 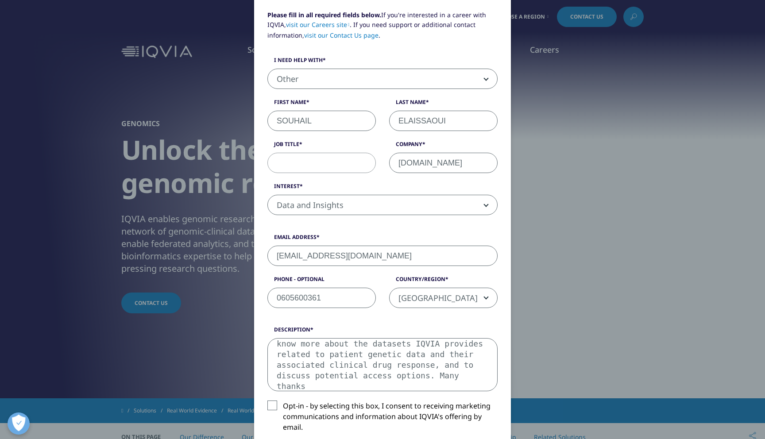 What do you see at coordinates (19, 423) in the screenshot?
I see `button: Ouvrir le centre de préférences` at bounding box center [19, 423].